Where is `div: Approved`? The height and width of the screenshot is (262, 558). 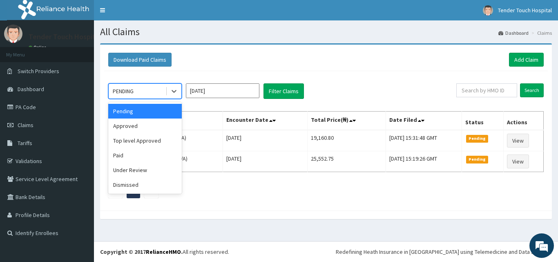 div: Approved is located at coordinates (145, 126).